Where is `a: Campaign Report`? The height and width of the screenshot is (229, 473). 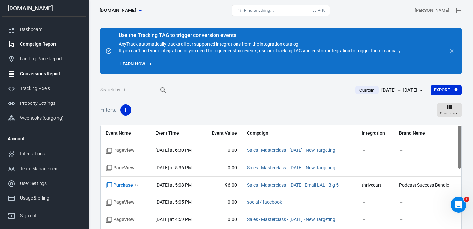
a: Campaign Report is located at coordinates (44, 44).